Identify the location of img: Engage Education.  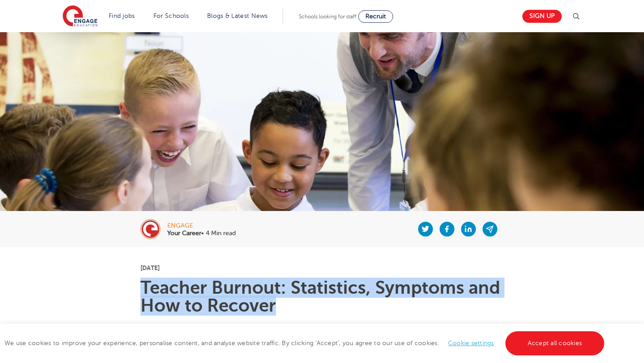
(80, 17).